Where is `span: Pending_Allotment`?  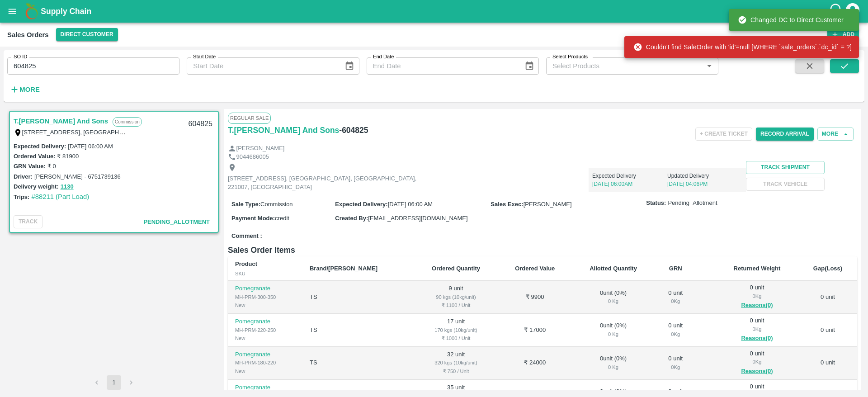
span: Pending_Allotment is located at coordinates (176, 221).